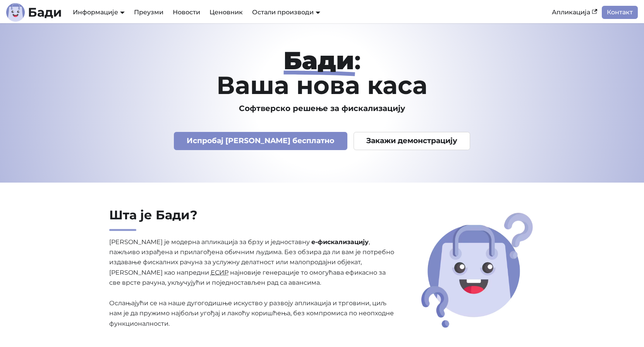 The image size is (644, 347). Describe the element at coordinates (34, 12) in the screenshot. I see `a: ЛогоБади` at that location.